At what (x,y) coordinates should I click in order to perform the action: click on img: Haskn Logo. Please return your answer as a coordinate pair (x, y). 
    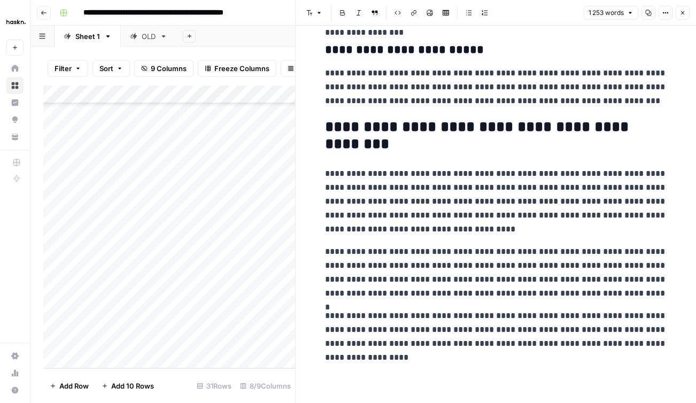
    Looking at the image, I should click on (16, 22).